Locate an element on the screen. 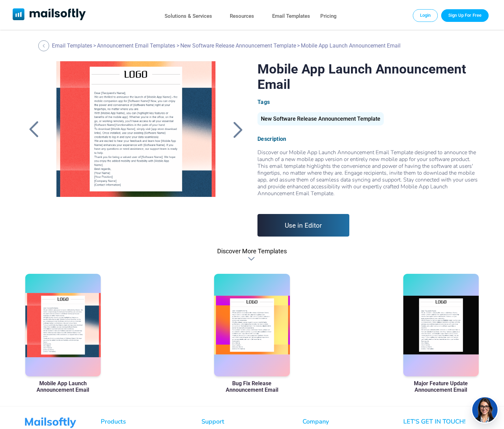 The image size is (504, 429). span: Discover our Mobile App Launch Announcement Email Template designed to announce the launch of a n... is located at coordinates (368, 176).